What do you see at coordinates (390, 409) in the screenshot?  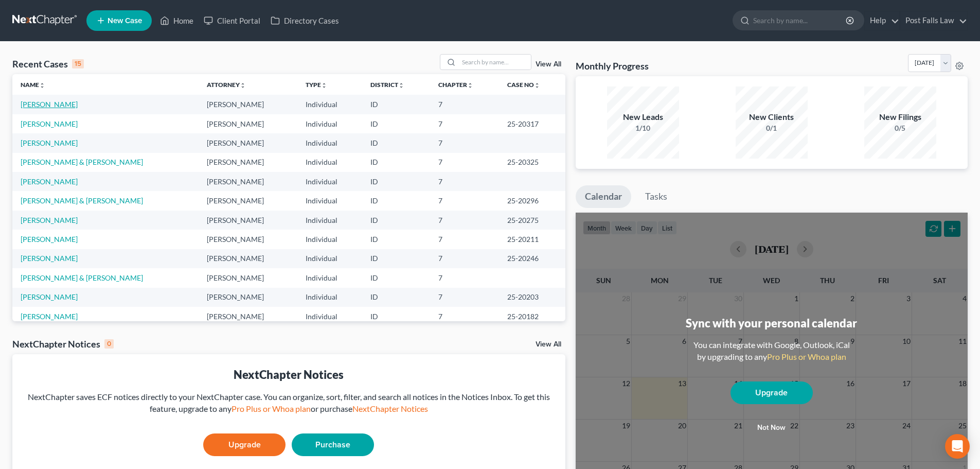 I see `a: NextChapter Notices` at bounding box center [390, 409].